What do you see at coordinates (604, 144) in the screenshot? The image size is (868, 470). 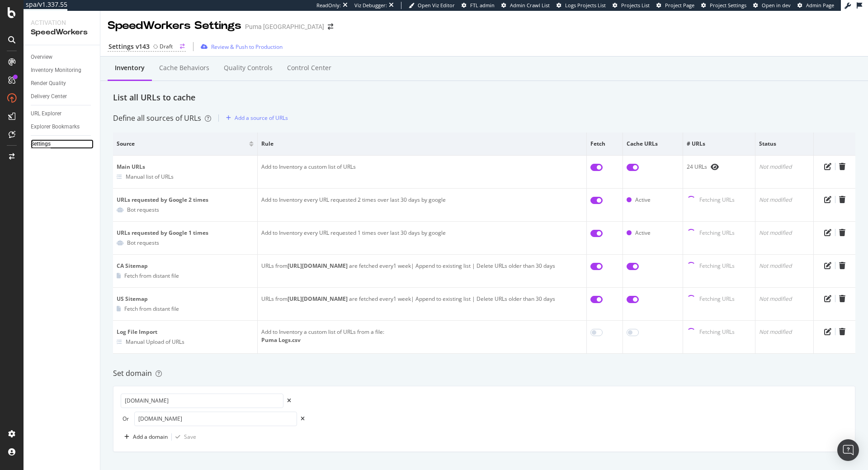 I see `span: Fetch` at bounding box center [604, 144].